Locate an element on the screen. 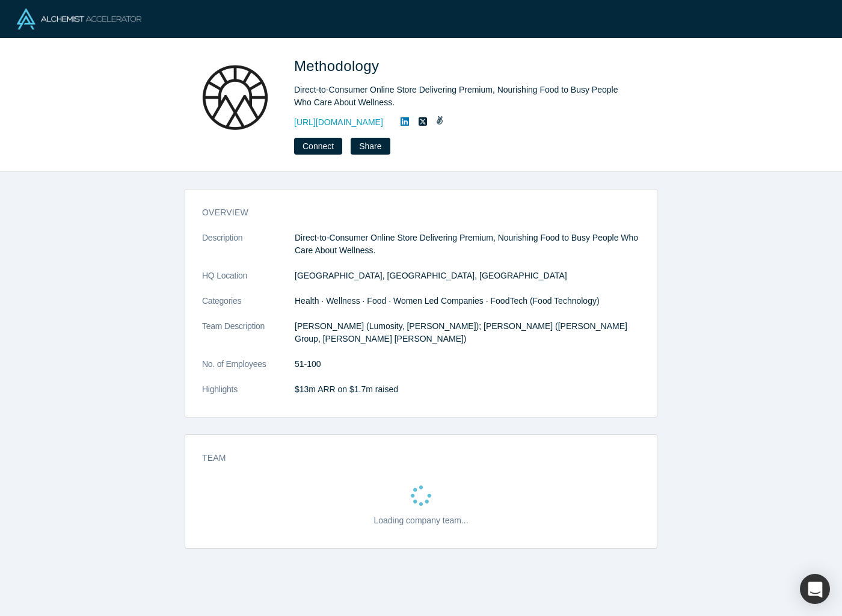 This screenshot has height=616, width=842. p: $13m ARR on $1.7m raised is located at coordinates (467, 389).